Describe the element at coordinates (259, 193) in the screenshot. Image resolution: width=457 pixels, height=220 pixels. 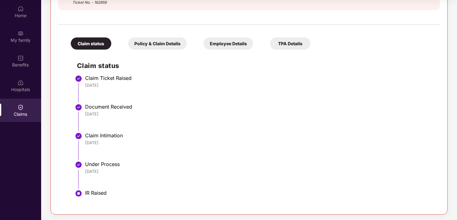
I see `div: IR Raised` at that location.